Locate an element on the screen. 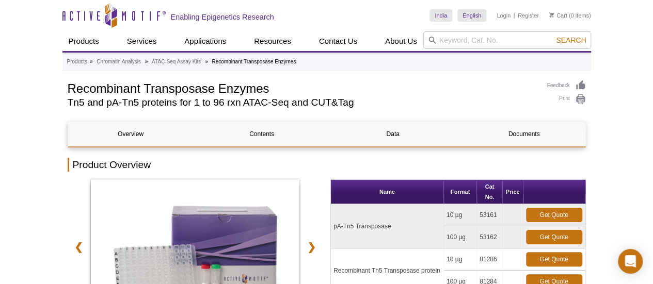  h2: Tn5 and pA-Tn5 proteins for 1 to 96 rxn ATAC-Seq and CUT&Tag is located at coordinates (302, 103).